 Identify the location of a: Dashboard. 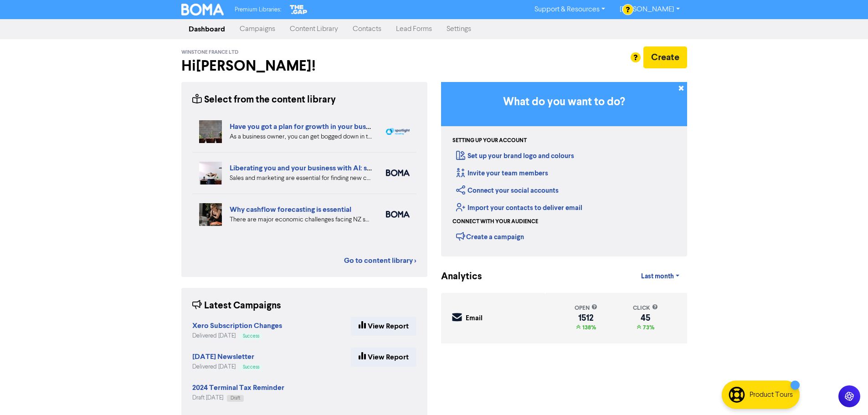
(207, 29).